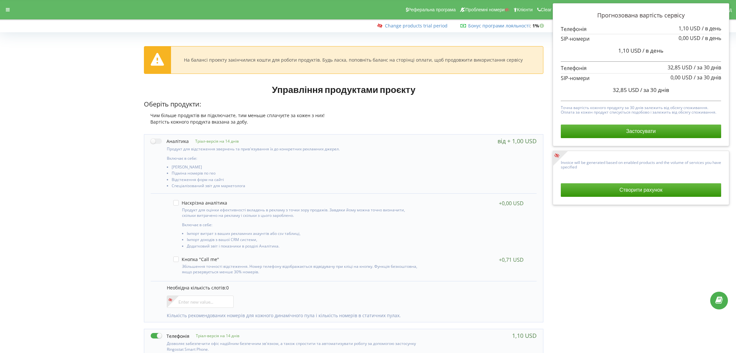 This screenshot has width=736, height=353. What do you see at coordinates (349, 316) in the screenshot?
I see `p: Кількість рекомендованих номерів для кожного динамічного пула і кількість номерів в статичних пулах.` at bounding box center [349, 316].